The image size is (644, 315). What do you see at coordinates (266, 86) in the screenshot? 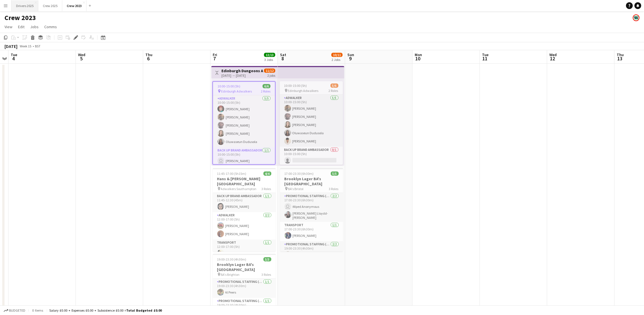
I see `span: 6/6` at bounding box center [266, 86].